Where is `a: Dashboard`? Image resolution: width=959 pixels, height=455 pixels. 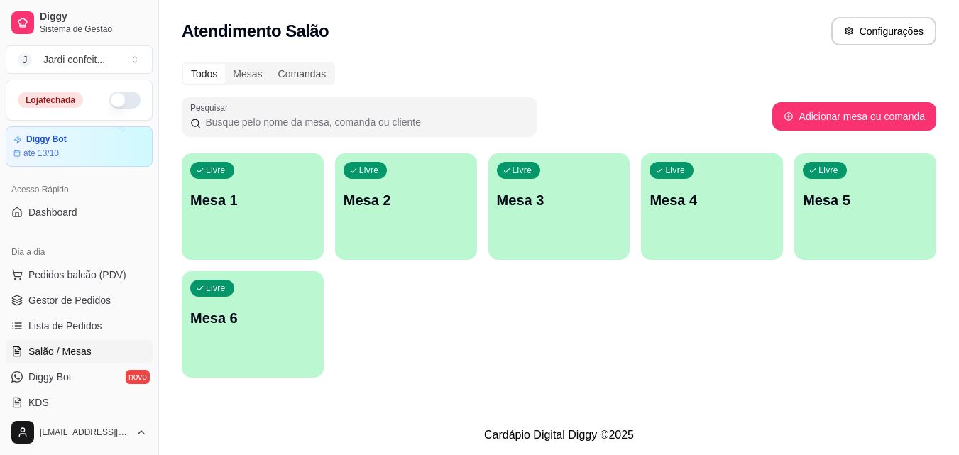
a: Dashboard is located at coordinates (79, 212).